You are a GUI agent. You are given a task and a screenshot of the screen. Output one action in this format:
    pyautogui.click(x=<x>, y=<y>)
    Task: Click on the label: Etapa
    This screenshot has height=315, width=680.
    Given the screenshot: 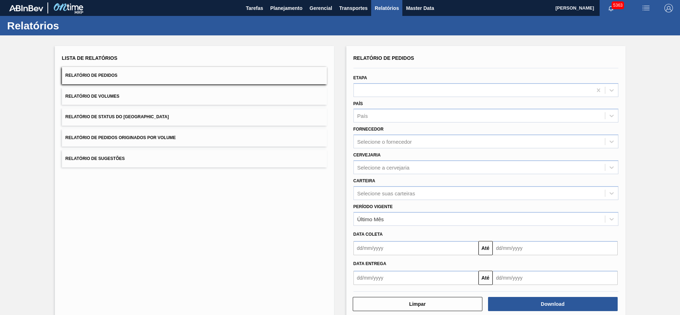 What is the action you would take?
    pyautogui.click(x=360, y=78)
    